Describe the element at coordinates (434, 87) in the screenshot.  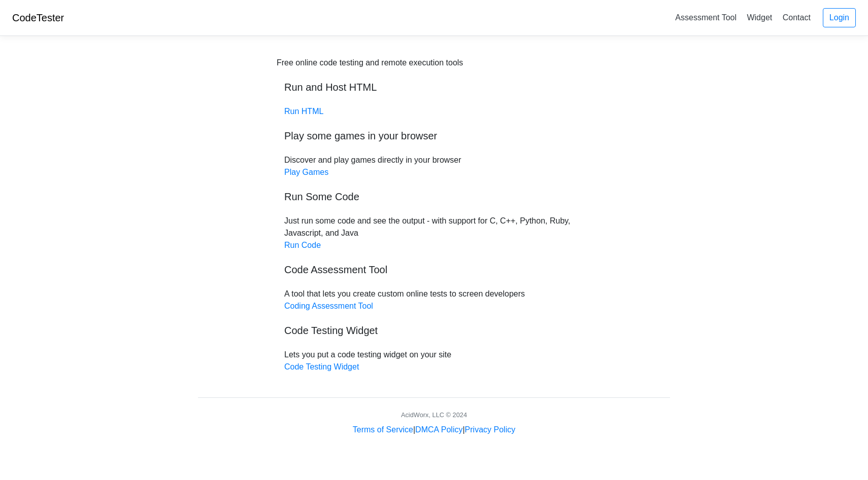
I see `h5: Run and Host HTML` at that location.